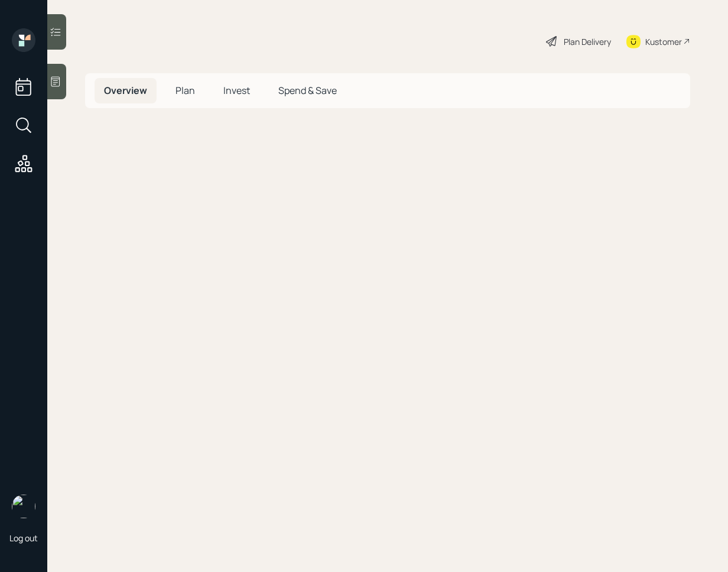 The image size is (728, 572). What do you see at coordinates (587, 42) in the screenshot?
I see `div: Plan Delivery` at bounding box center [587, 42].